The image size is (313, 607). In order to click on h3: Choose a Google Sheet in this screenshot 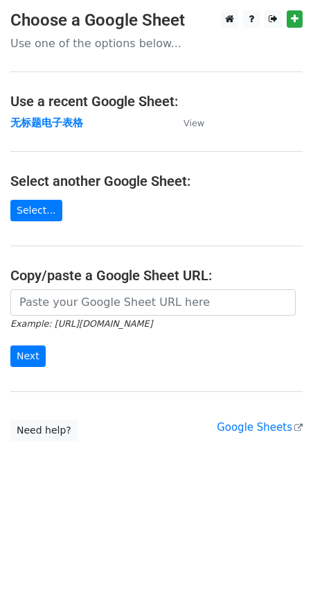, I will do `click(157, 20)`.